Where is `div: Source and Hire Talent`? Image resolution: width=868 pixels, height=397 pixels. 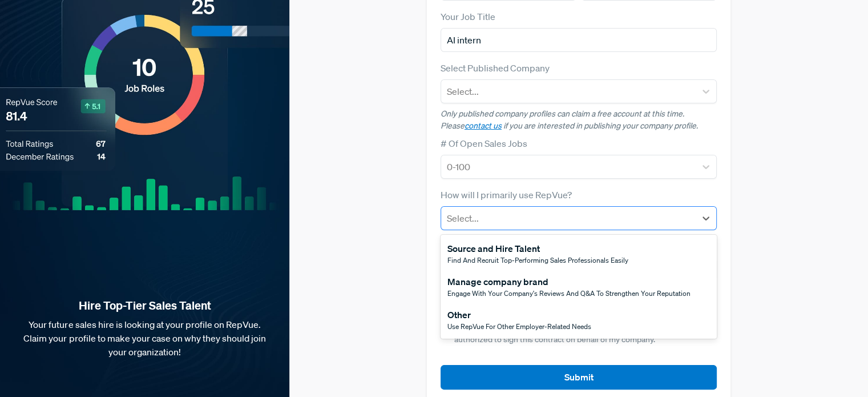 div: Source and Hire Talent is located at coordinates (538, 249).